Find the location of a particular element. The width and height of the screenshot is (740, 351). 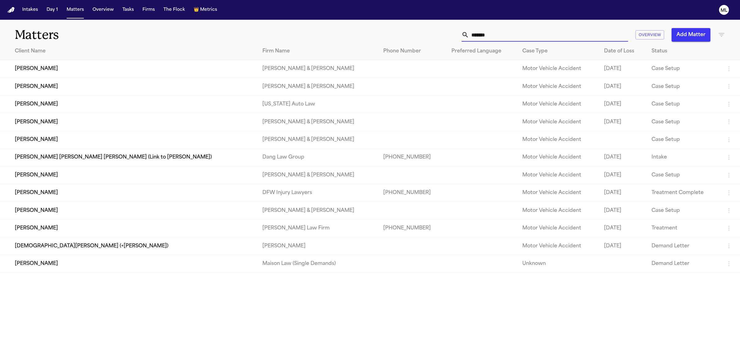

button: Firms is located at coordinates (149, 10).